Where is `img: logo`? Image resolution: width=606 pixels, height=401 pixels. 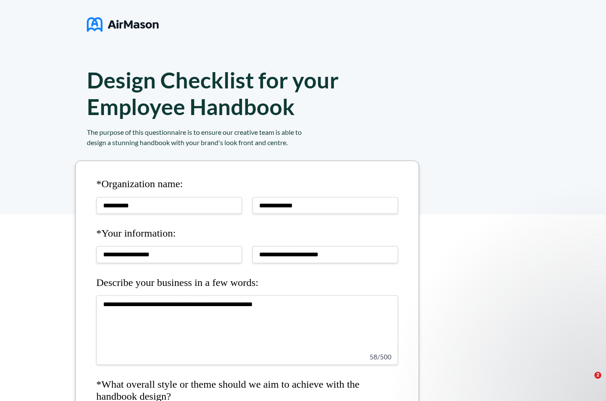
img: logo is located at coordinates (122, 24).